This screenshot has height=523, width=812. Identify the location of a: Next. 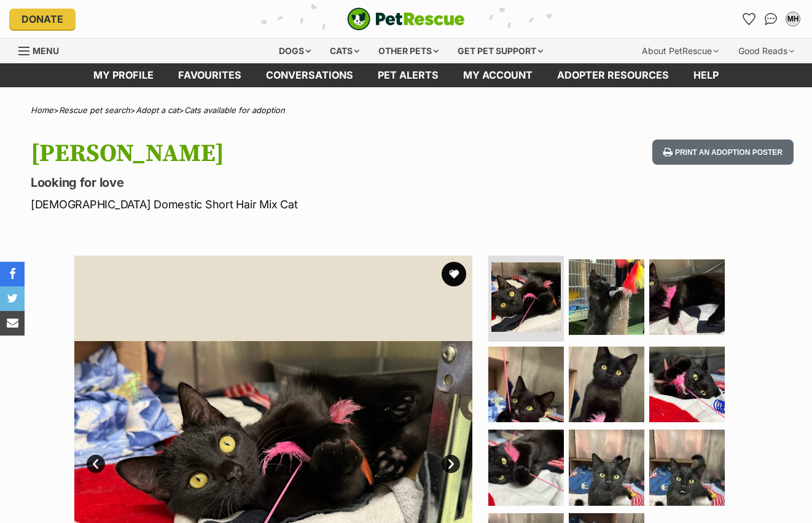
(451, 463).